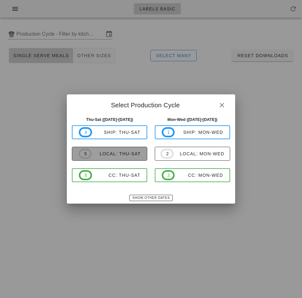  I want to click on div: ship: Thu-Sat, so click(116, 132).